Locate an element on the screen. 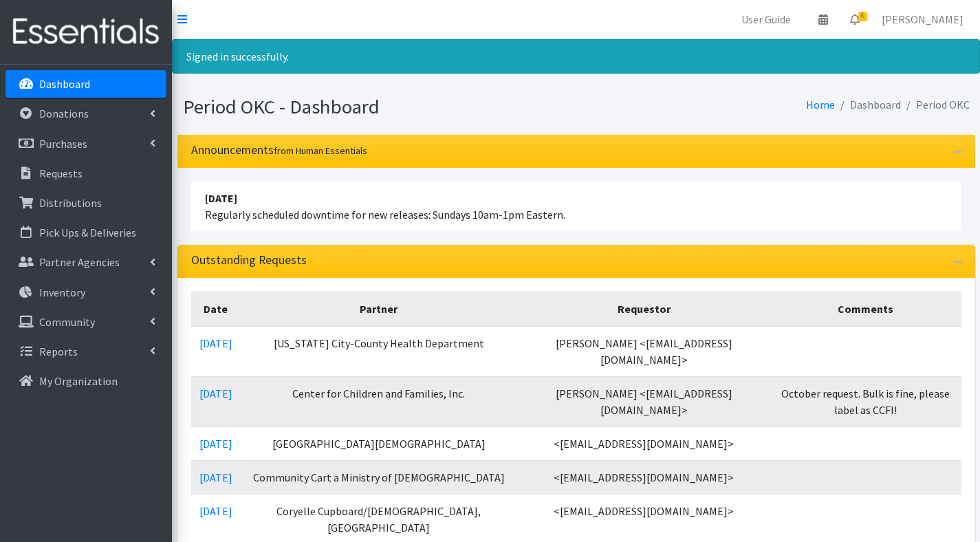 This screenshot has width=980, height=542. p: Requests is located at coordinates (60, 174).